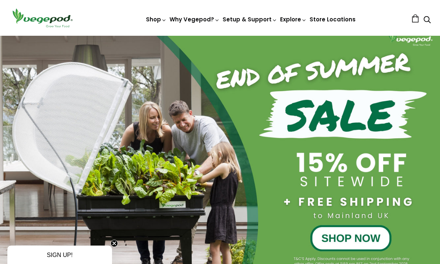 The image size is (440, 264). What do you see at coordinates (156, 19) in the screenshot?
I see `a: Shop` at bounding box center [156, 19].